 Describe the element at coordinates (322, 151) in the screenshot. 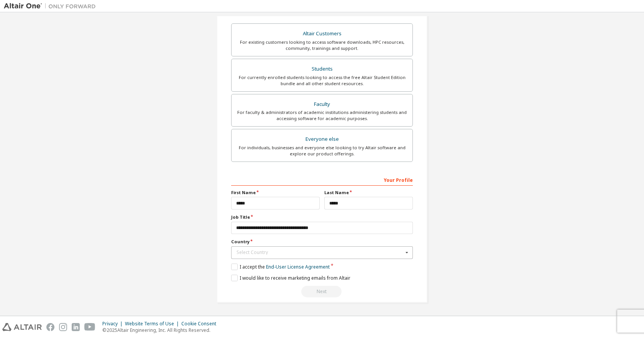

I see `div: For individuals, businesses and everyone else looking to try Altair software and explore our prod...` at that location.